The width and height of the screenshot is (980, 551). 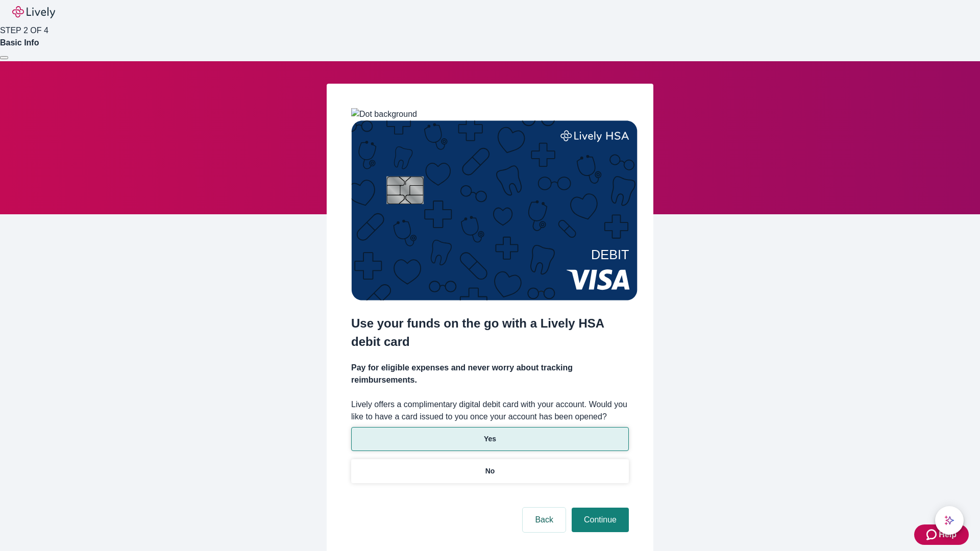 What do you see at coordinates (600, 520) in the screenshot?
I see `button: Continue` at bounding box center [600, 520].